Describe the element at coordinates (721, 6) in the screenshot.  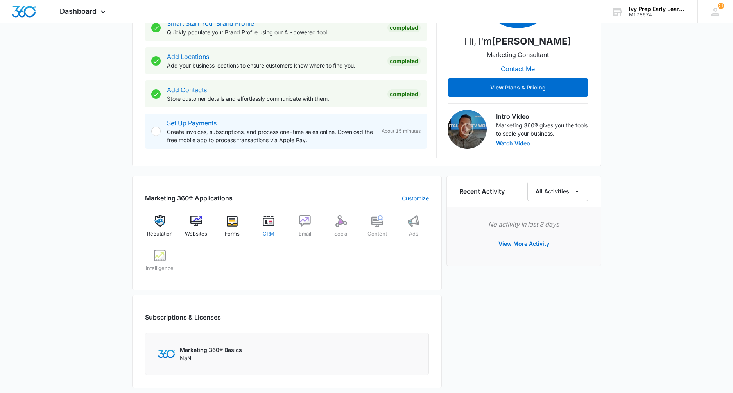
I see `span: 21` at that location.